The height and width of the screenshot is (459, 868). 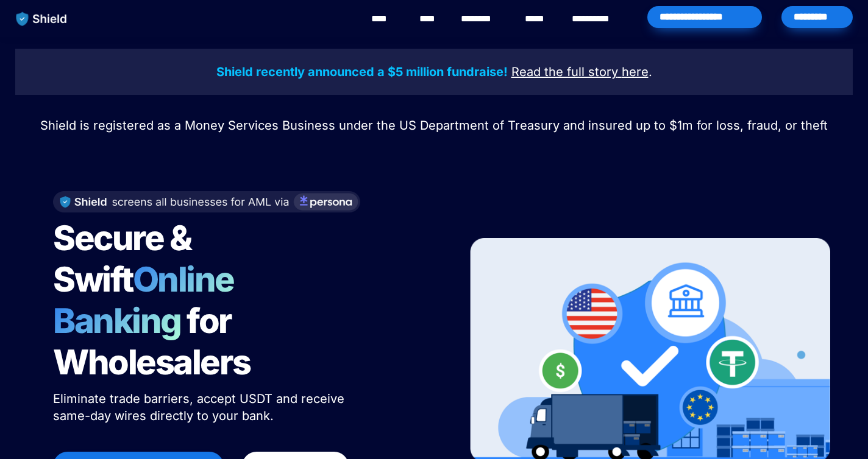 What do you see at coordinates (635, 73) in the screenshot?
I see `a: here` at bounding box center [635, 73].